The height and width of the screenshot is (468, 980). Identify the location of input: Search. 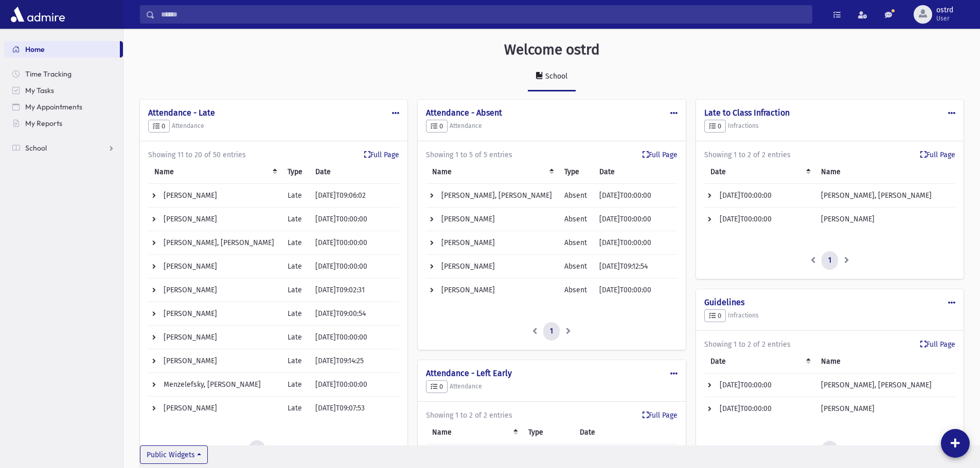
(483, 15).